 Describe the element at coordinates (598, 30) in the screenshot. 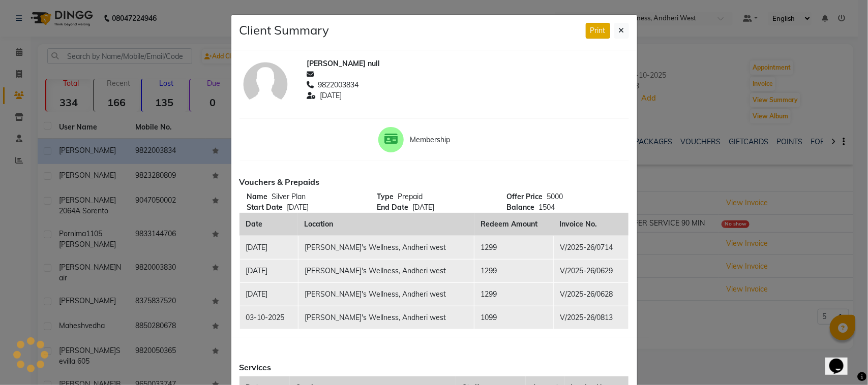

I see `button: Print` at that location.